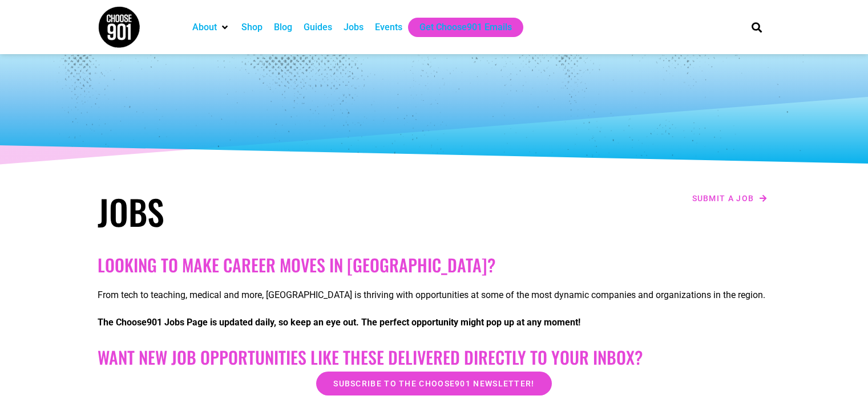  I want to click on div: Jobs, so click(353, 27).